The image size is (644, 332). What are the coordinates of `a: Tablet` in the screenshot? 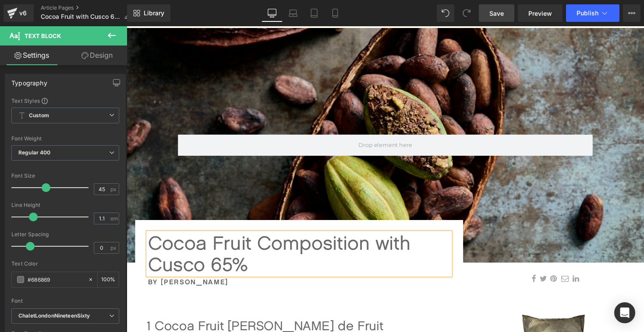 It's located at (314, 13).